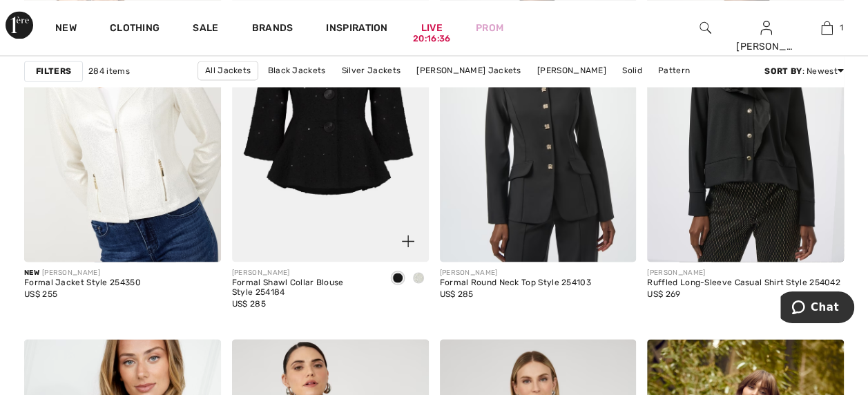 The image size is (868, 395). What do you see at coordinates (826, 28) in the screenshot?
I see `img: My Bag` at bounding box center [826, 28].